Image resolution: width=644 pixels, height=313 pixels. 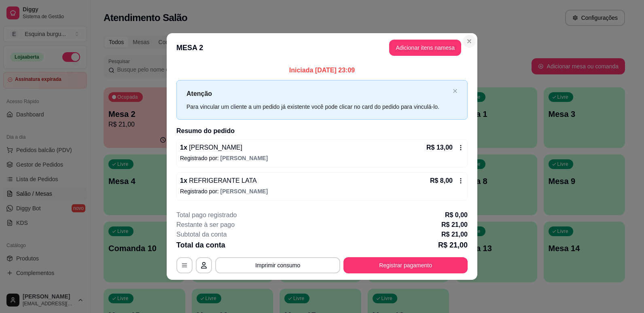 I want to click on p: Total pago registrado, so click(x=207, y=215).